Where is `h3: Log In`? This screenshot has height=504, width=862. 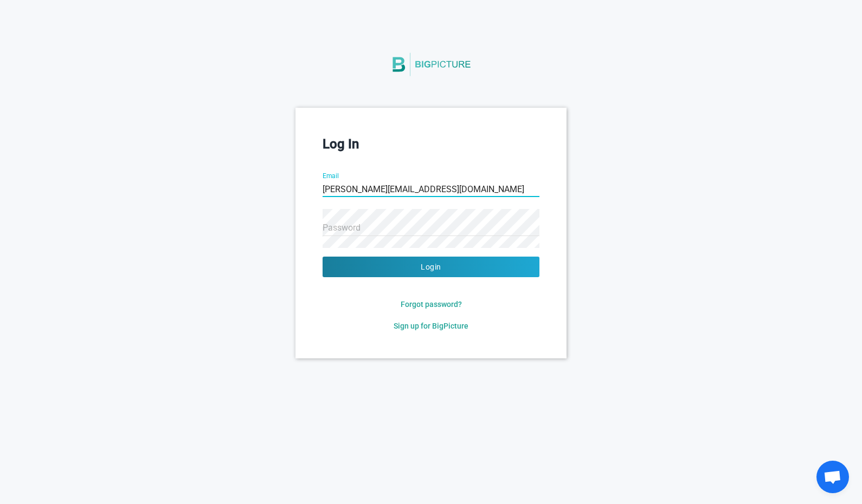
h3: Log In is located at coordinates (431, 144).